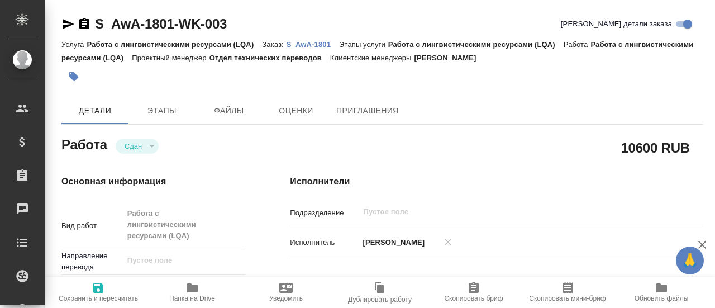 This screenshot has height=308, width=715. I want to click on button: Скопировать ссылку для ЯМессенджера, so click(68, 24).